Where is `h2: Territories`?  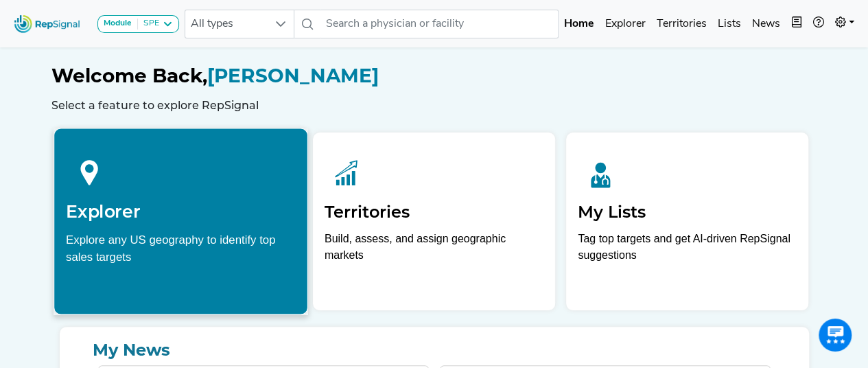
h2: Territories is located at coordinates (434, 212).